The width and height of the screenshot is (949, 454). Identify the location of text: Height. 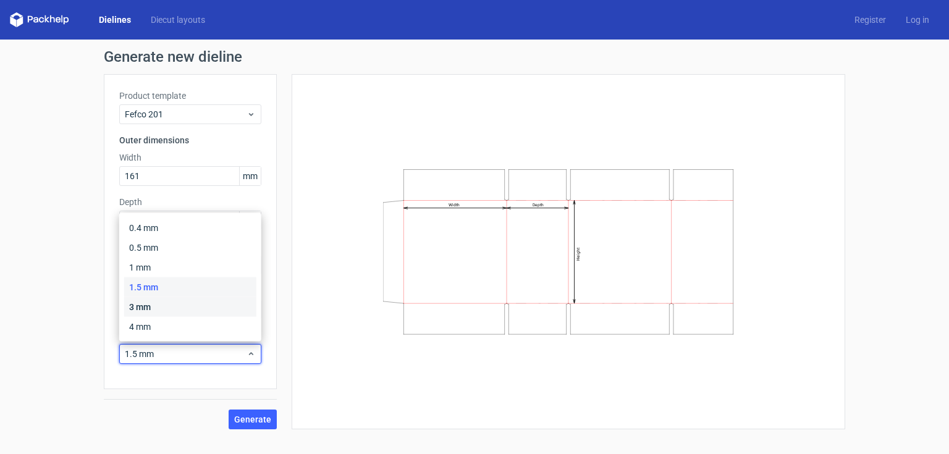
(578, 254).